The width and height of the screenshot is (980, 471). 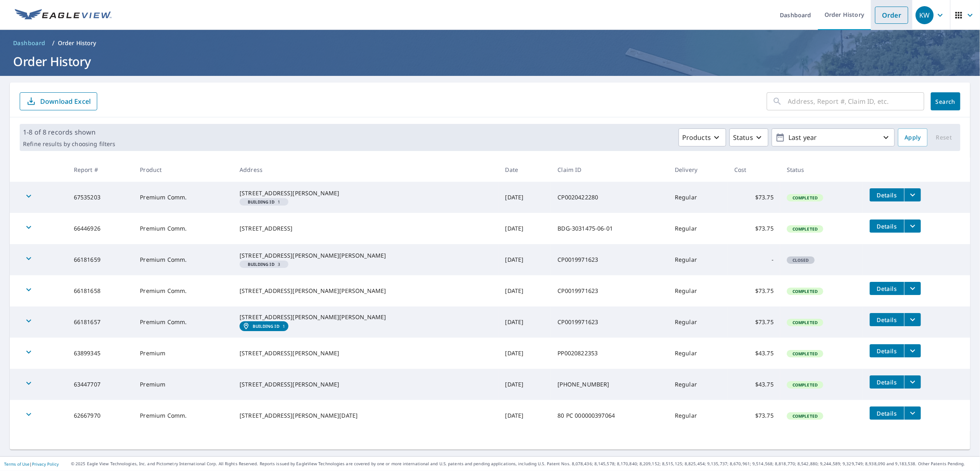 What do you see at coordinates (912, 320) in the screenshot?
I see `button: filesDropdownBtn-66181657` at bounding box center [912, 320].